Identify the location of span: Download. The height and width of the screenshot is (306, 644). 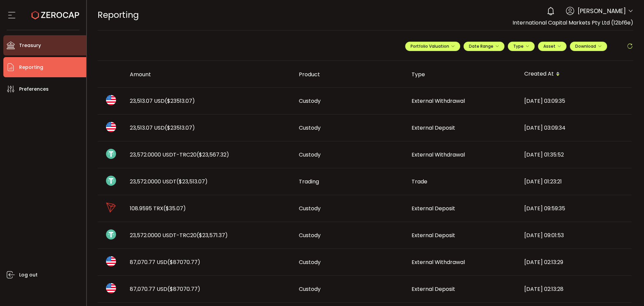
(589, 46).